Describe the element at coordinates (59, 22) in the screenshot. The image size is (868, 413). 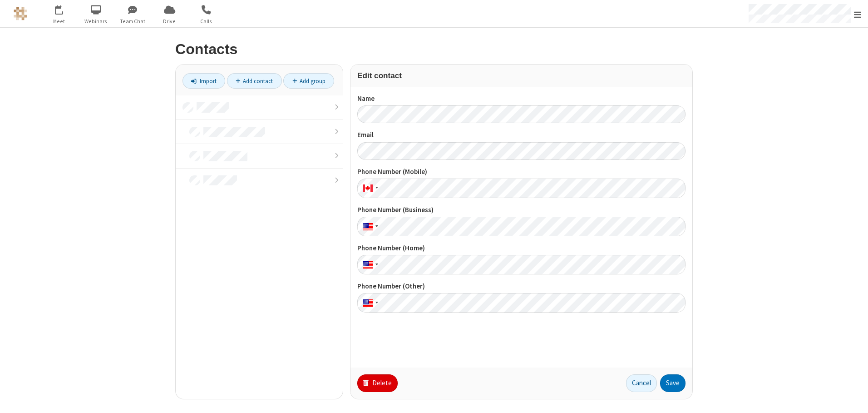
I see `span: Meet` at that location.